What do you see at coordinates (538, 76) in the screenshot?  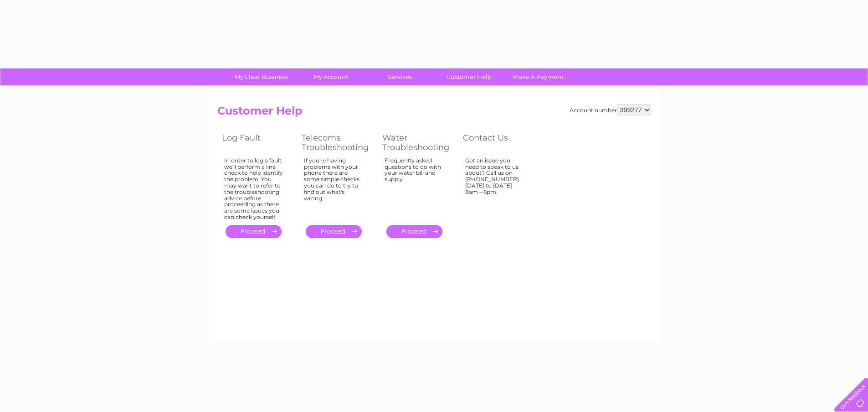 I see `a: Make A Payment` at bounding box center [538, 76].